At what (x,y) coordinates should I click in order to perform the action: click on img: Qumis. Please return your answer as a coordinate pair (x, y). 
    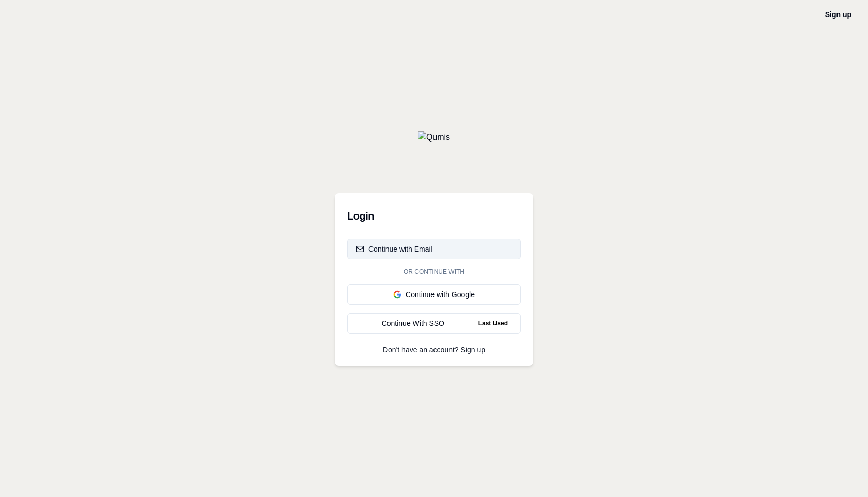
    Looking at the image, I should click on (434, 138).